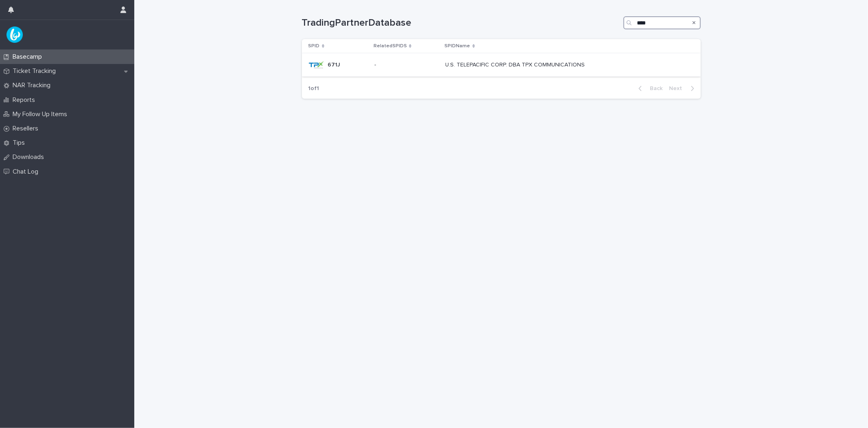 This screenshot has height=428, width=868. Describe the element at coordinates (461, 23) in the screenshot. I see `h1: TradingPartnerDatabase` at that location.